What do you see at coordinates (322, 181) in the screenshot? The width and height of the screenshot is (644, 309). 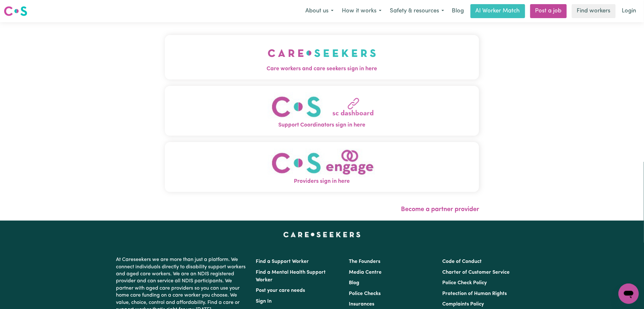 I see `span: Providers sign in here` at bounding box center [322, 181].